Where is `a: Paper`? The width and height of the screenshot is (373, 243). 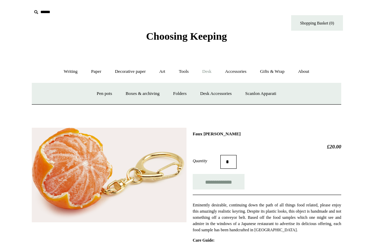
a: Paper is located at coordinates (96, 71).